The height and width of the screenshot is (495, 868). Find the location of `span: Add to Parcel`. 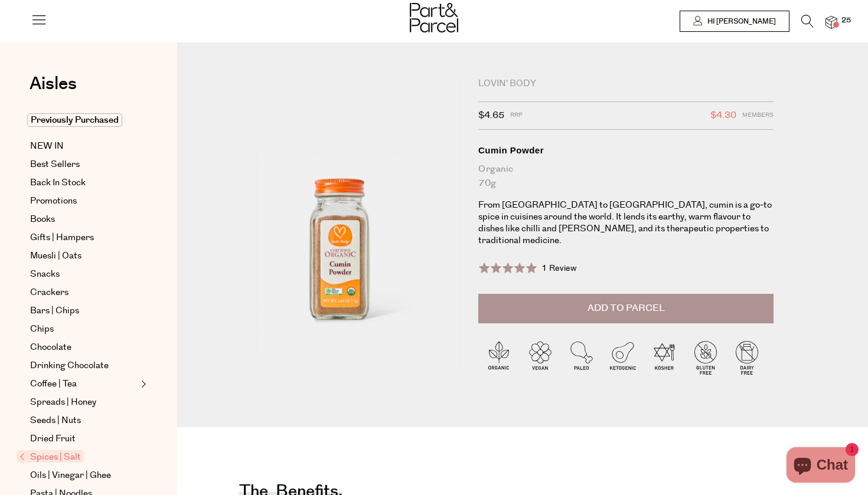

span: Add to Parcel is located at coordinates (626, 308).